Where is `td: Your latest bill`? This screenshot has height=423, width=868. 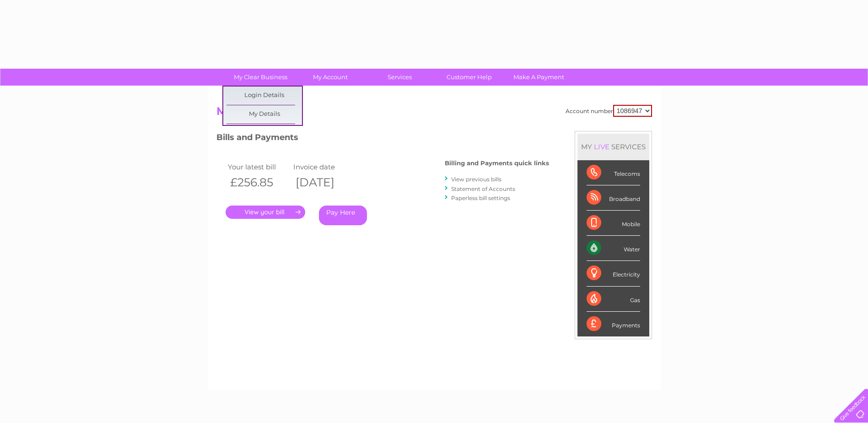
td: Your latest bill is located at coordinates (259, 167).